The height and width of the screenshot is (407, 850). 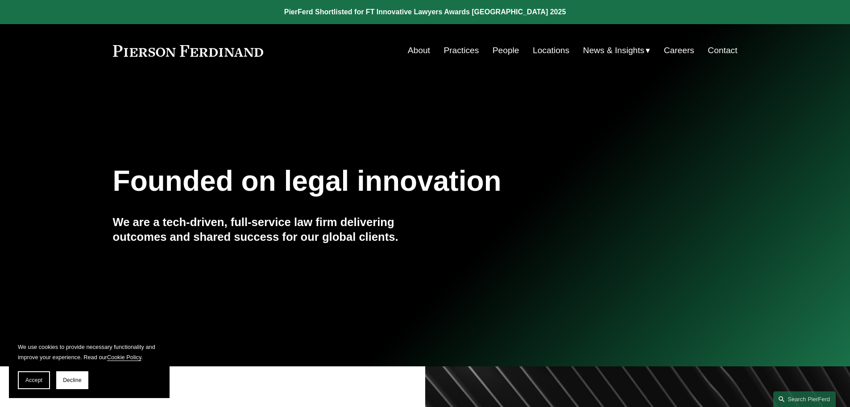 I want to click on a: Contact, so click(x=723, y=50).